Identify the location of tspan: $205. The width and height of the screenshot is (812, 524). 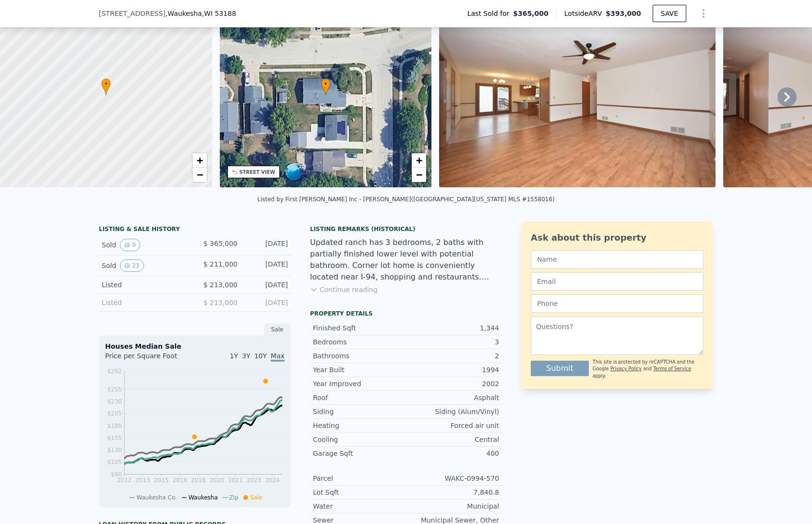
(114, 413).